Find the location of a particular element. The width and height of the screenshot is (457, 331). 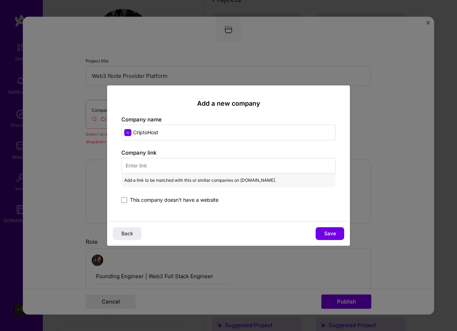

button: Back is located at coordinates (127, 234).